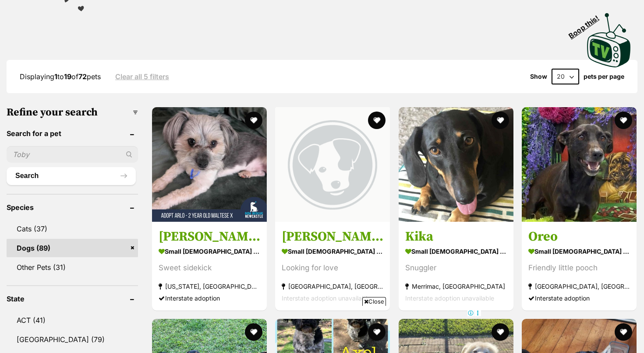 The image size is (644, 353). I want to click on button: Search, so click(71, 176).